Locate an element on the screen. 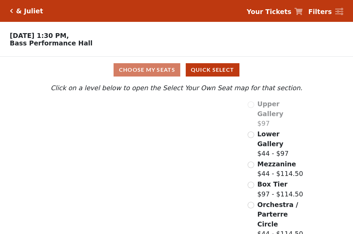  path: Orchestra / Parterre Circle - Seats Available: 145 is located at coordinates (165, 191).